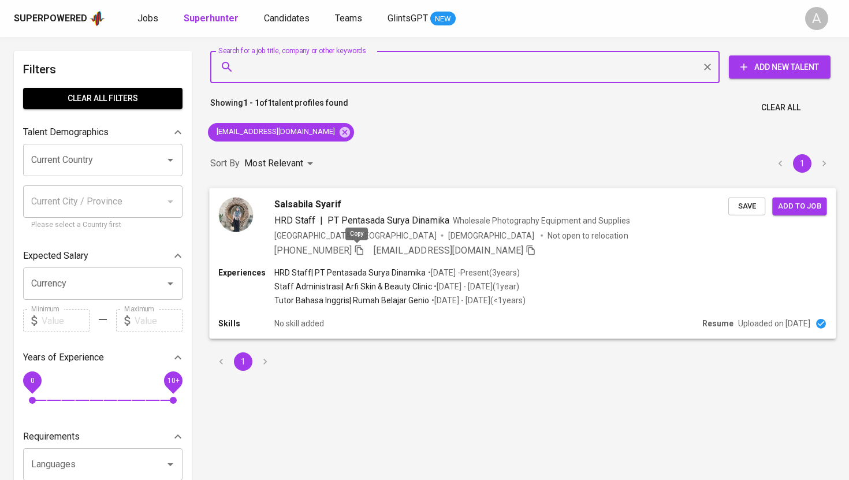 The width and height of the screenshot is (849, 480). Describe the element at coordinates (408, 18) in the screenshot. I see `span: GlintsGPT` at that location.